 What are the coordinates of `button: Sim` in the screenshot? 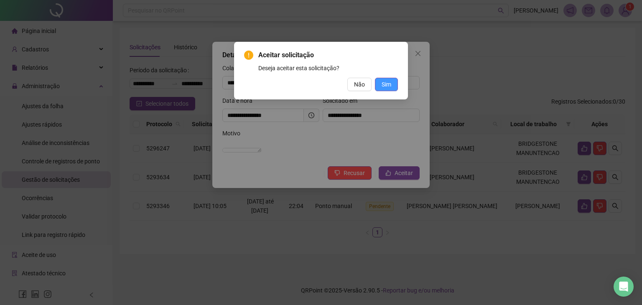 It's located at (386, 84).